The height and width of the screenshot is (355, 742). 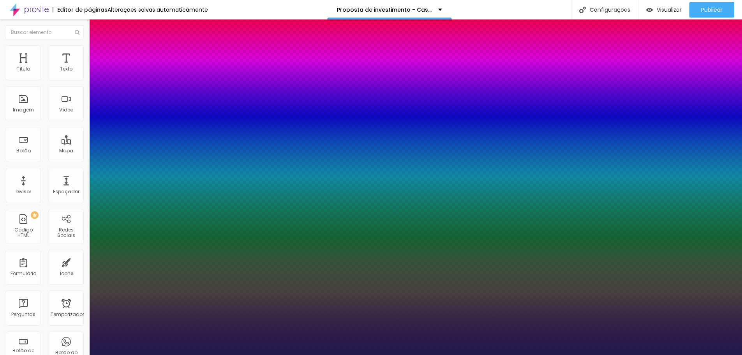 What do you see at coordinates (67, 314) in the screenshot?
I see `font: Temporizador` at bounding box center [67, 314].